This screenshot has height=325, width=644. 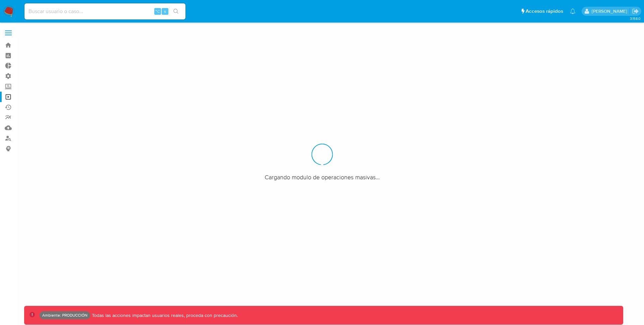 I want to click on span: Accesos rápidos, so click(x=544, y=11).